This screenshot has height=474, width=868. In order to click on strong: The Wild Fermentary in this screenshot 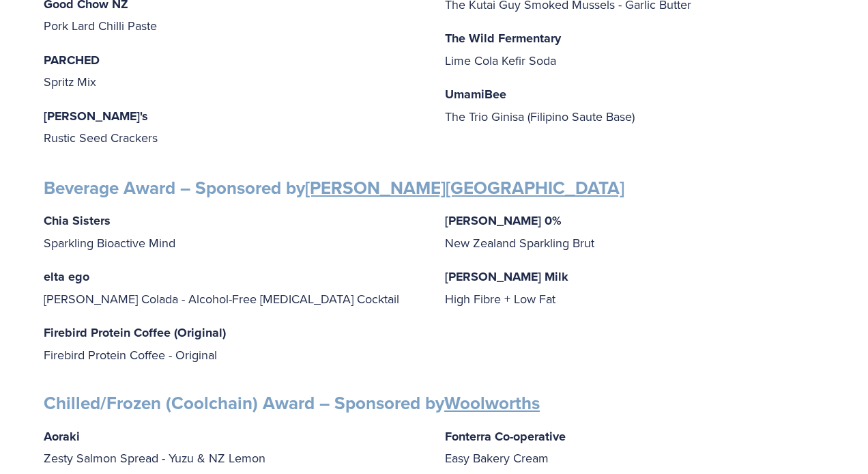, I will do `click(503, 38)`.